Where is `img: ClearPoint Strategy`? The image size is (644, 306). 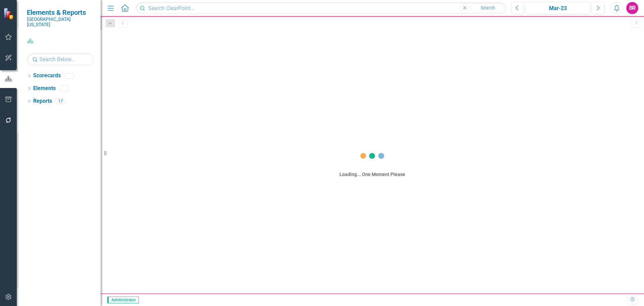
img: ClearPoint Strategy is located at coordinates (9, 13).